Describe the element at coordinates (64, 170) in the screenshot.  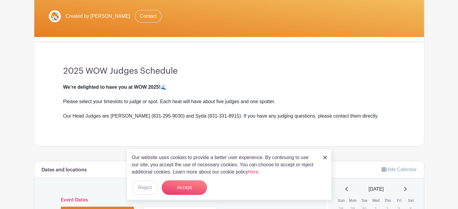
I see `h6: Dates and locations` at that location.